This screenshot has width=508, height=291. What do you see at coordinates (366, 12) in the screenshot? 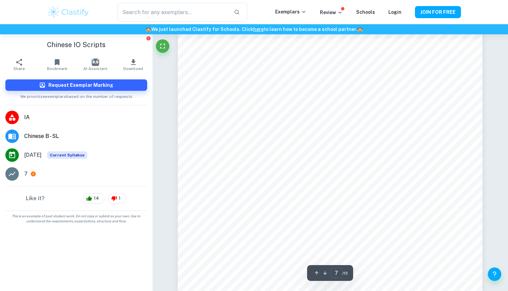
I see `a: Schools` at bounding box center [366, 12].